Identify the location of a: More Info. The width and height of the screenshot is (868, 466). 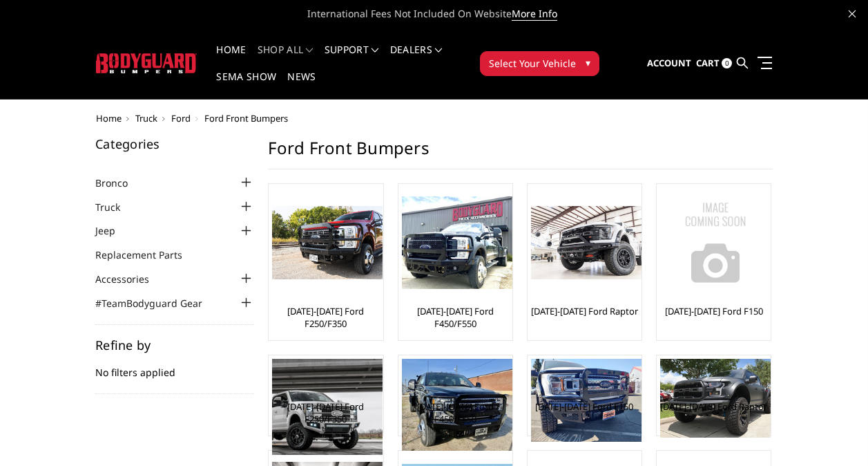
(535, 14).